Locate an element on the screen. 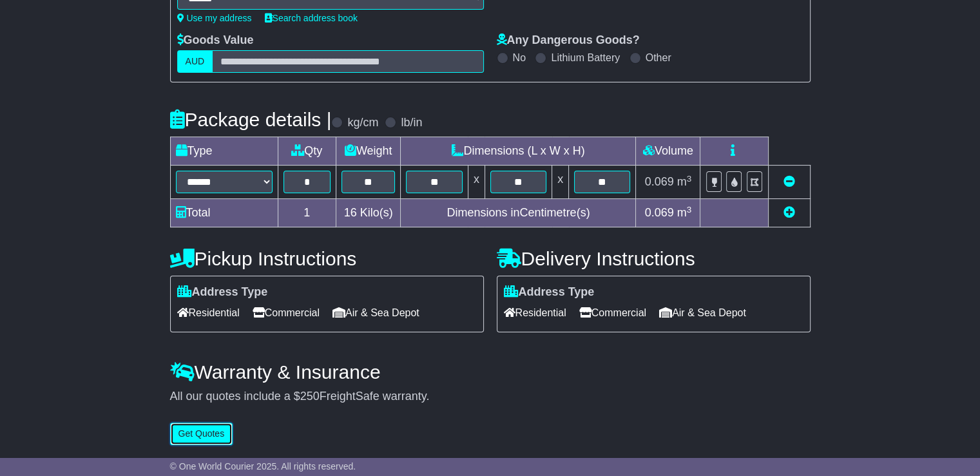  td: Qty is located at coordinates (307, 151).